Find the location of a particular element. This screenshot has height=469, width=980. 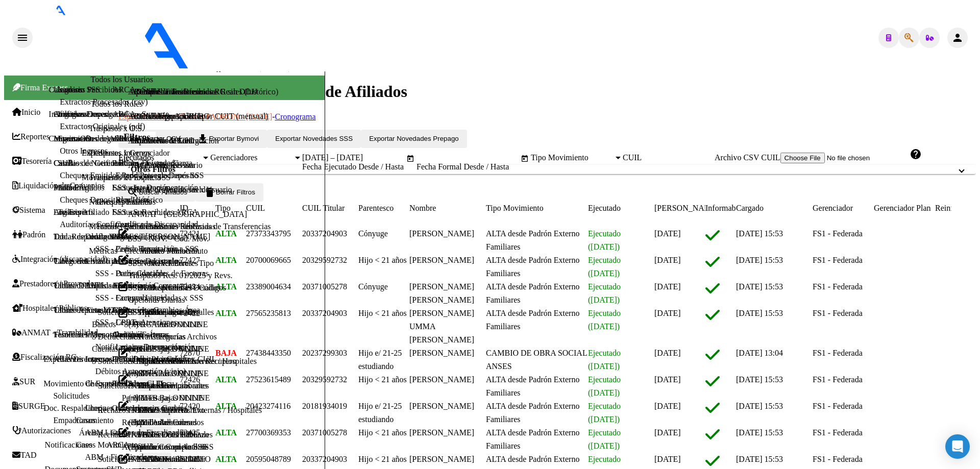

a: Facturas - Documentación is located at coordinates (155, 187).